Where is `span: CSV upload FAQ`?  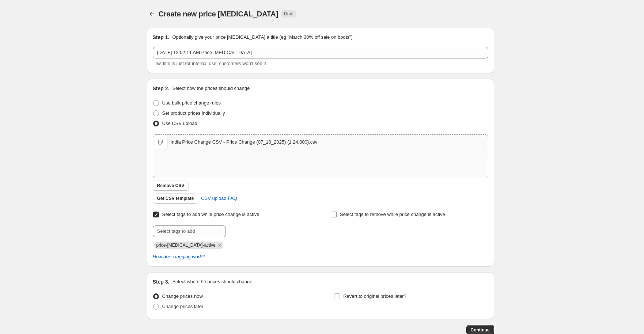
span: CSV upload FAQ is located at coordinates (219, 198).